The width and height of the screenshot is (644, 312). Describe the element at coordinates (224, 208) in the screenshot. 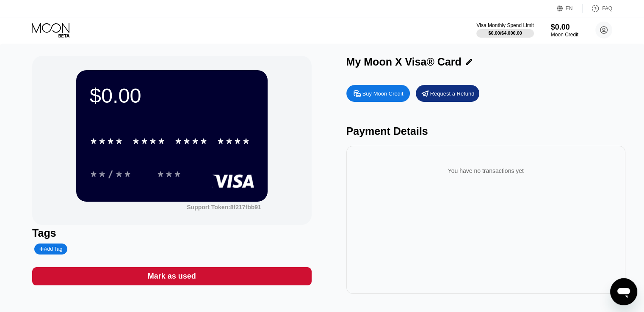

I see `div: Support Token: 8f217fbb91` at that location.